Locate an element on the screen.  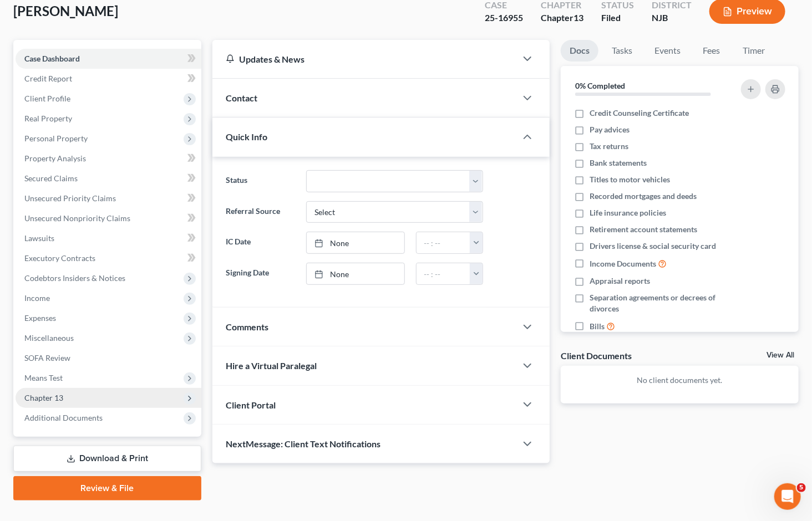
span: Executory Contracts is located at coordinates (60, 258).